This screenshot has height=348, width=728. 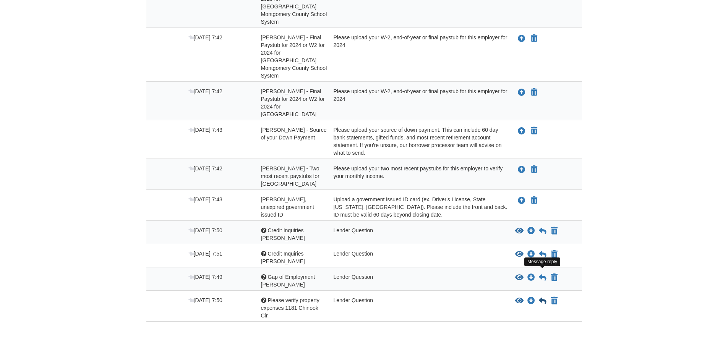 I want to click on div: Message reply, so click(x=542, y=262).